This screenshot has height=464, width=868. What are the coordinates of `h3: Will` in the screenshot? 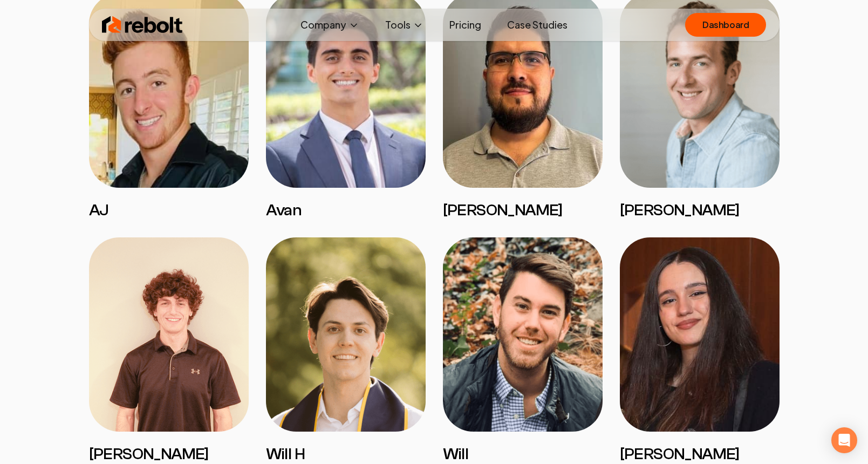 It's located at (523, 455).